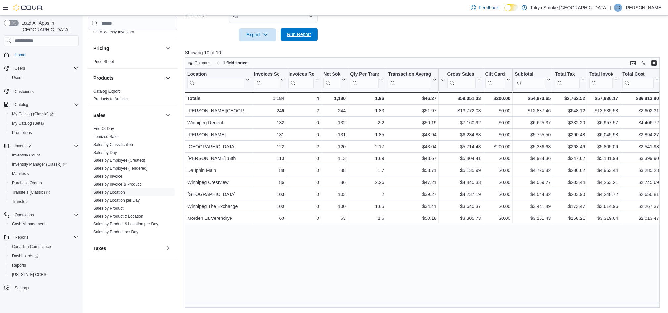 This screenshot has width=668, height=313. I want to click on div: 4, so click(304, 98).